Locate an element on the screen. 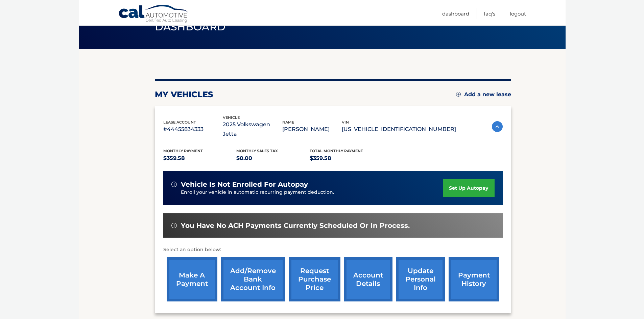 The image size is (644, 319). p: Select an option below: is located at coordinates (333, 249).